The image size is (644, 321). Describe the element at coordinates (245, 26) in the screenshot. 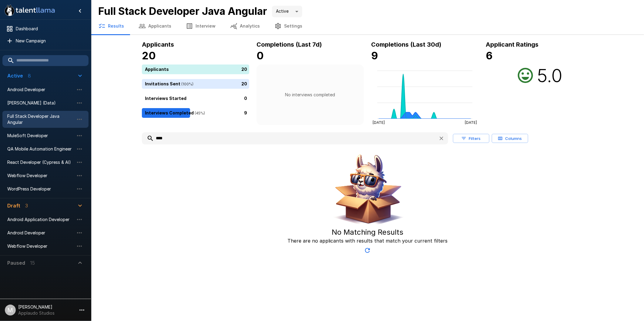

I see `button: Analytics` at that location.